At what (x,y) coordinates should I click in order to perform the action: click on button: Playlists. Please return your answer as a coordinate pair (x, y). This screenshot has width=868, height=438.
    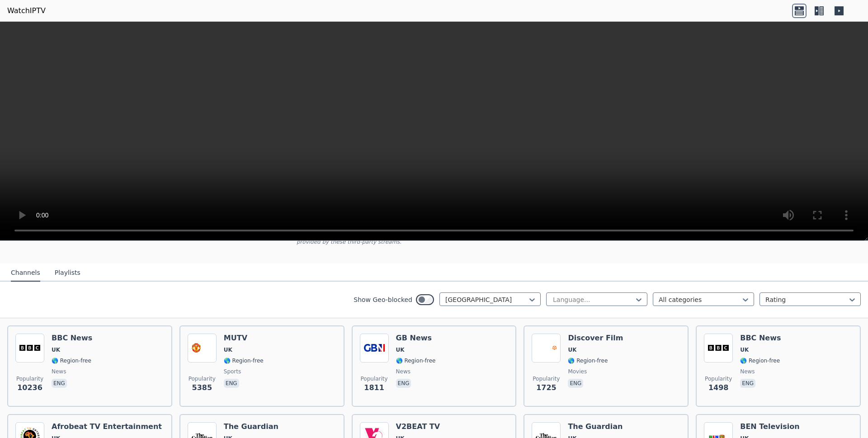
    Looking at the image, I should click on (68, 273).